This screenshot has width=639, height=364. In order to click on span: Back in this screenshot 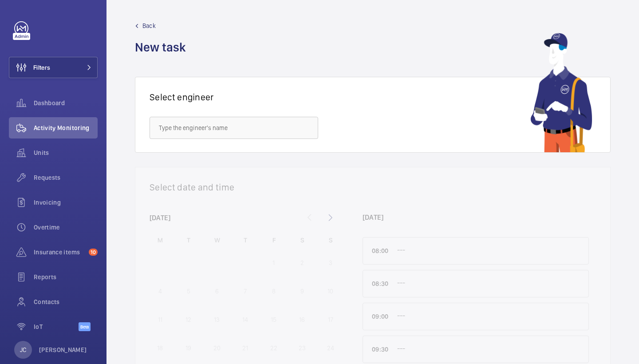, I will do `click(149, 26)`.